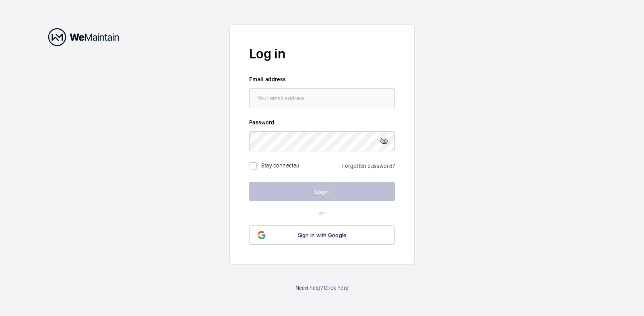 The height and width of the screenshot is (316, 644). I want to click on span: Sign in with Google, so click(322, 235).